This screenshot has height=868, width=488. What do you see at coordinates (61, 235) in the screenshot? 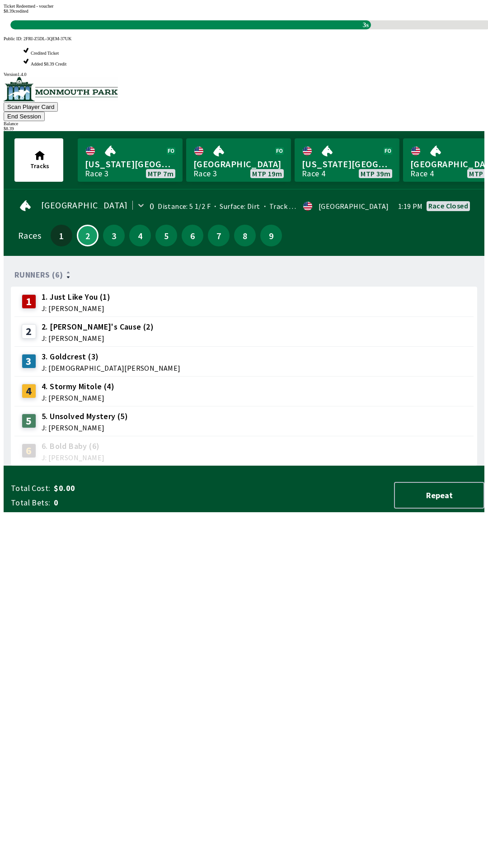
I see `button: 1` at bounding box center [61, 235].